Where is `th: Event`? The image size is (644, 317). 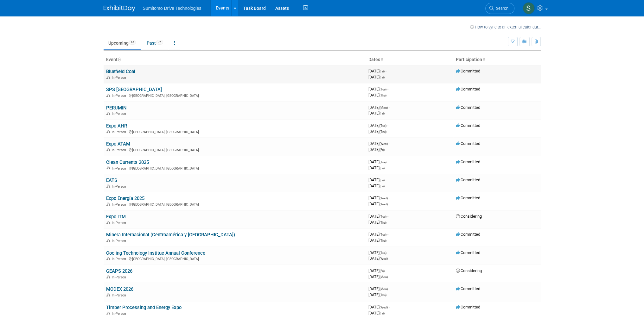
th: Event is located at coordinates (234, 60).